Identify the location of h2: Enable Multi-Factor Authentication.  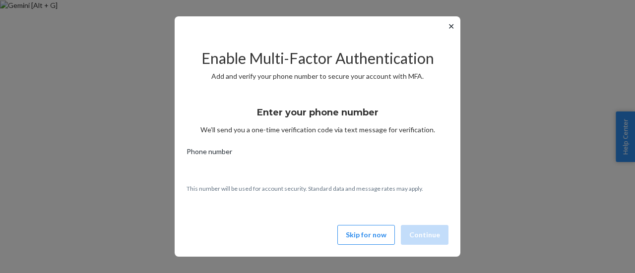
(317, 58).